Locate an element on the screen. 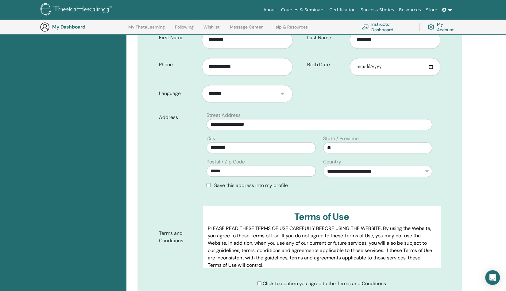 This screenshot has width=506, height=291. label: Address is located at coordinates (179, 118).